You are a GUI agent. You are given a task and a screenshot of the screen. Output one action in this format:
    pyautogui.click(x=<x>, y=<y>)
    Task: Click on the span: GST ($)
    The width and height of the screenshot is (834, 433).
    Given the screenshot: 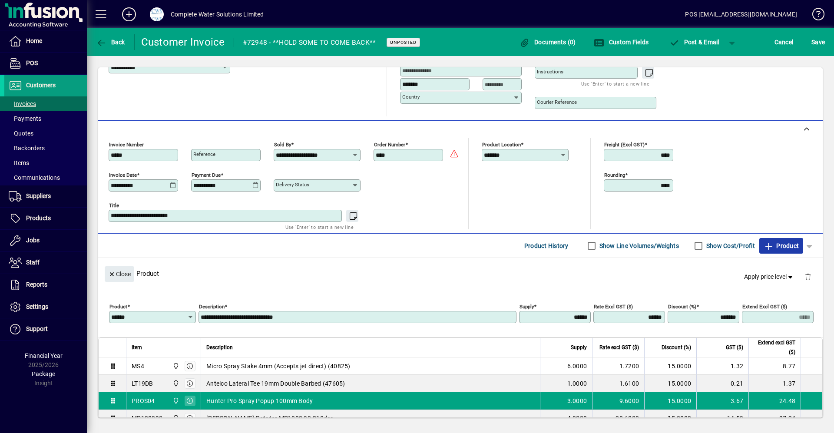 What is the action you would take?
    pyautogui.click(x=734, y=347)
    